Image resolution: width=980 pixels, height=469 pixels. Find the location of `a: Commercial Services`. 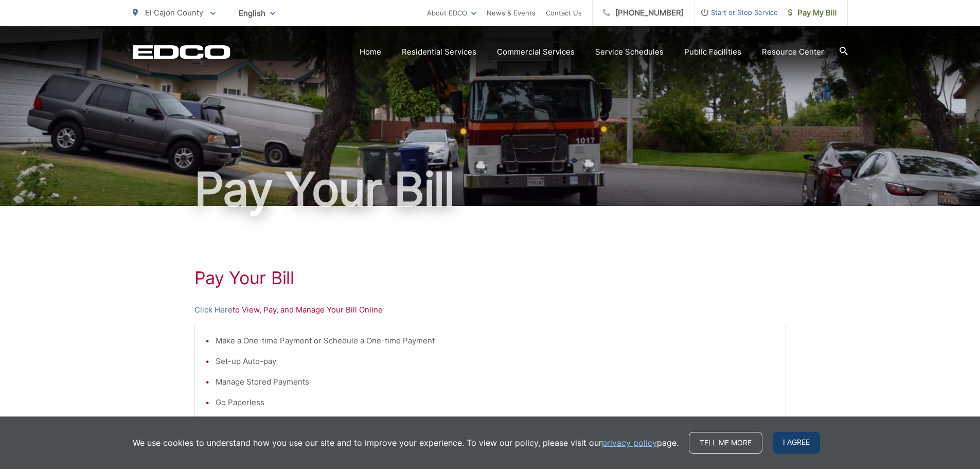

a: Commercial Services is located at coordinates (536, 52).